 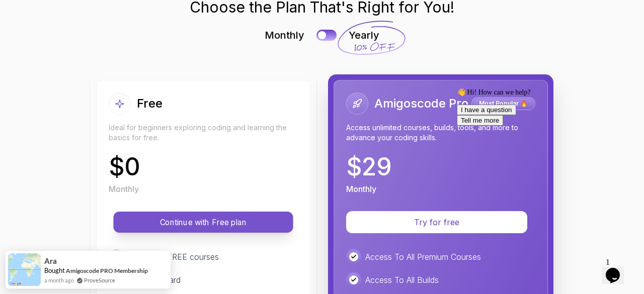 I want to click on a: ProveSource, so click(x=100, y=280).